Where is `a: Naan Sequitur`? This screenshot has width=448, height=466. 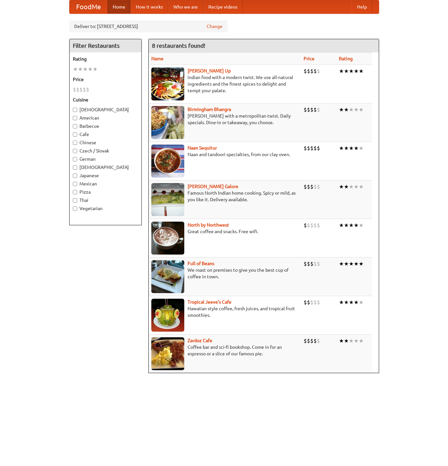
a: Naan Sequitur is located at coordinates (202, 148).